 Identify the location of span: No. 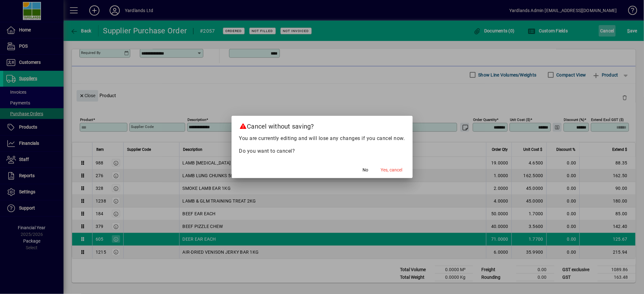
(366, 169).